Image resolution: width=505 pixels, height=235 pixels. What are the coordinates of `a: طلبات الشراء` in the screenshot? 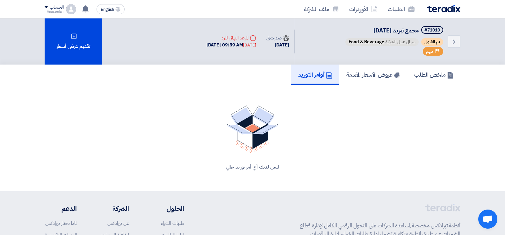 It's located at (172, 224).